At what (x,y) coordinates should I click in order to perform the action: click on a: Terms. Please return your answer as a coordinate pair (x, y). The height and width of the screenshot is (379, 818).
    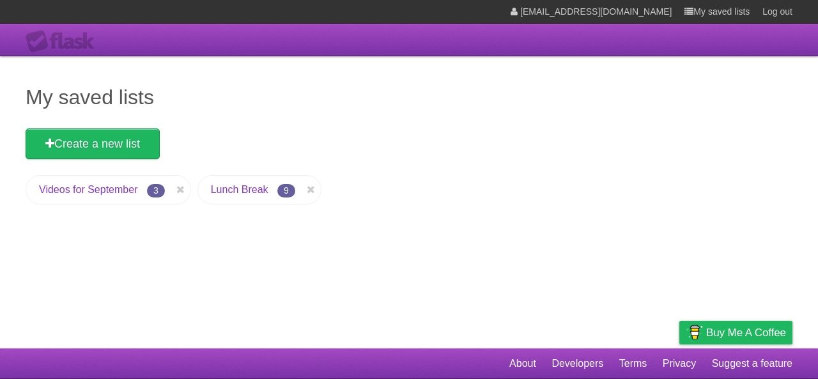
    Looking at the image, I should click on (633, 363).